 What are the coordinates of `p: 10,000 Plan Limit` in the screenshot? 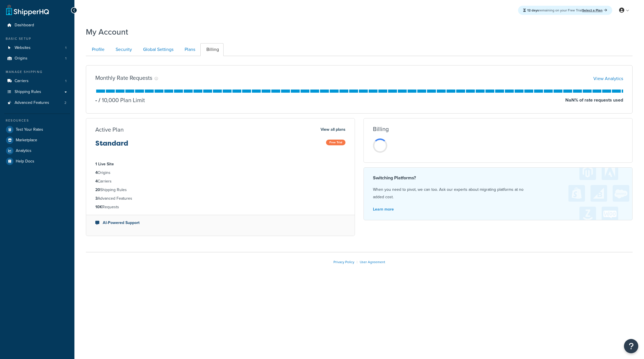 It's located at (121, 100).